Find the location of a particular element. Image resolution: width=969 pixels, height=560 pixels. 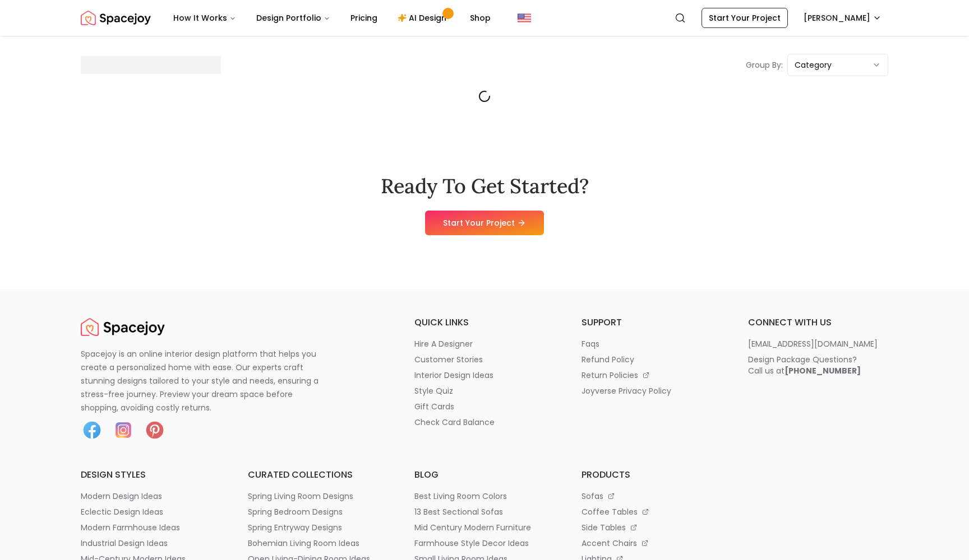

p: joyverse privacy policy is located at coordinates (626, 391).